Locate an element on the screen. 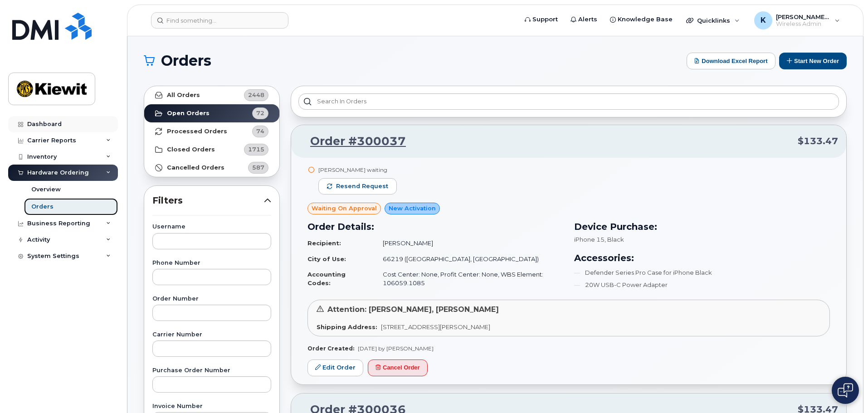  a: Start New Order is located at coordinates (813, 61).